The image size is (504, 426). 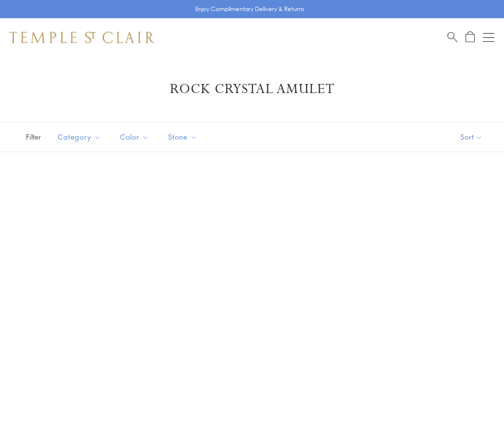 What do you see at coordinates (183, 137) in the screenshot?
I see `button: Stone` at bounding box center [183, 137].